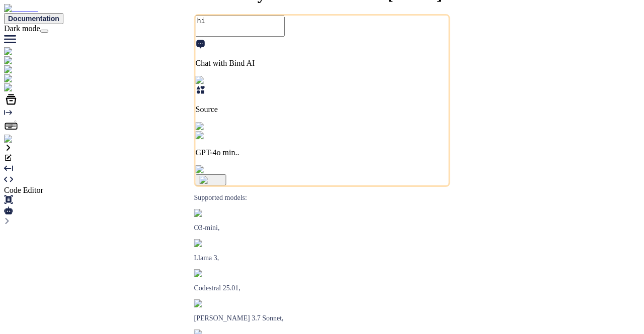 Image resolution: width=644 pixels, height=334 pixels. What do you see at coordinates (213, 273) in the screenshot?
I see `img: Mistral-AI` at bounding box center [213, 273].